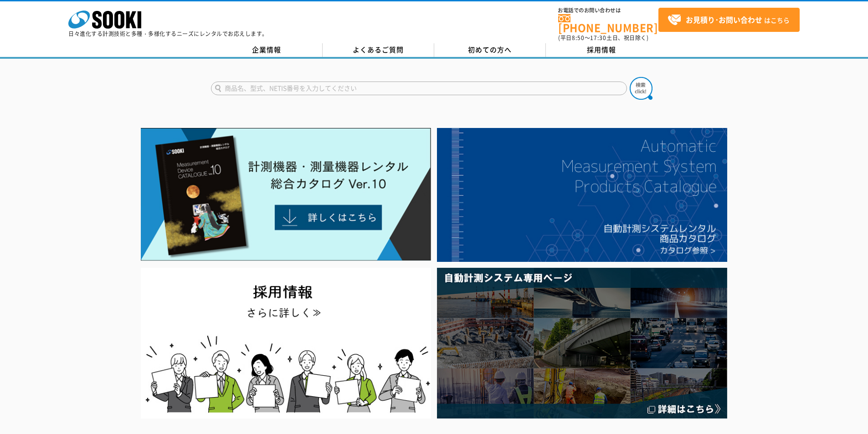 Image resolution: width=868 pixels, height=434 pixels. I want to click on a: よくあるご質問, so click(378, 50).